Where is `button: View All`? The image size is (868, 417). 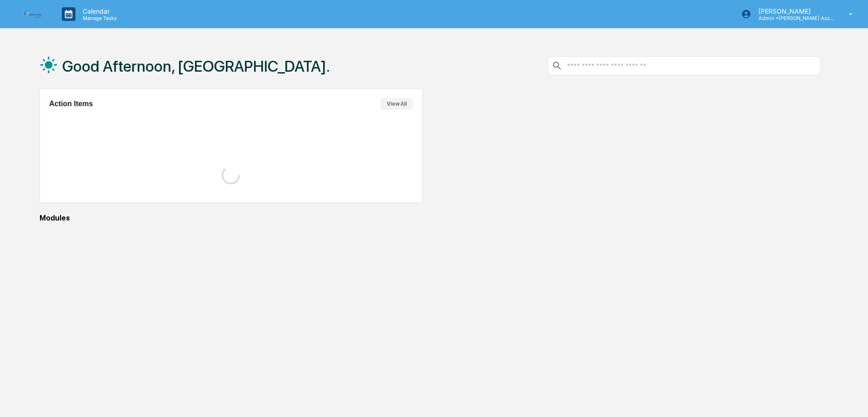 button: View All is located at coordinates (397, 104).